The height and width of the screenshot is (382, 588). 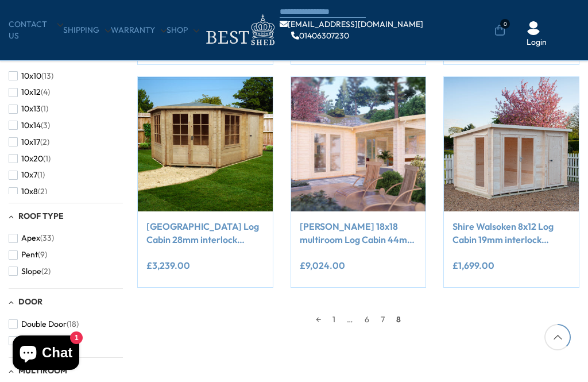 I want to click on a: Login, so click(x=537, y=42).